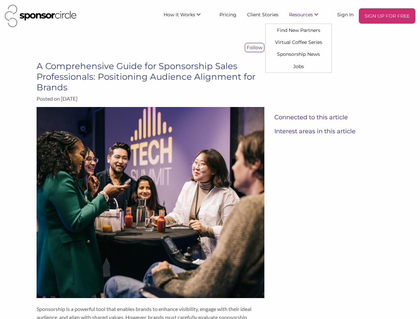 Image resolution: width=420 pixels, height=319 pixels. I want to click on a: Client Stories, so click(263, 14).